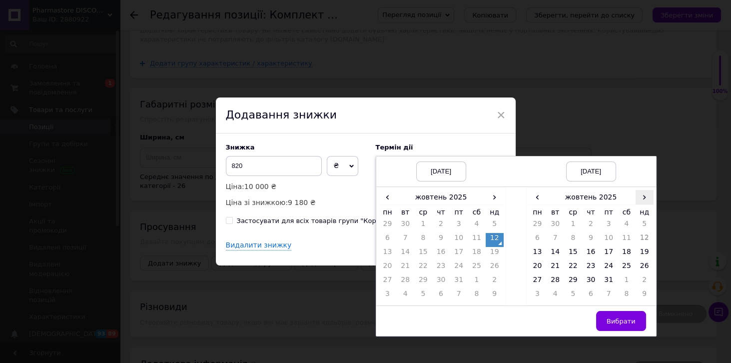  What do you see at coordinates (87, 56) in the screenshot?
I see `strong: IV рівня за NIJ` at bounding box center [87, 56].